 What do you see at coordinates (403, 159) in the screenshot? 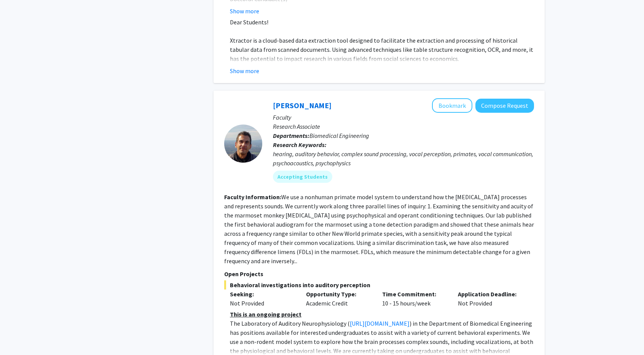
I see `div: hearing, auditory behavior, complex sound processing, vocal perception, primates, vocal communica...` at bounding box center [403, 159].